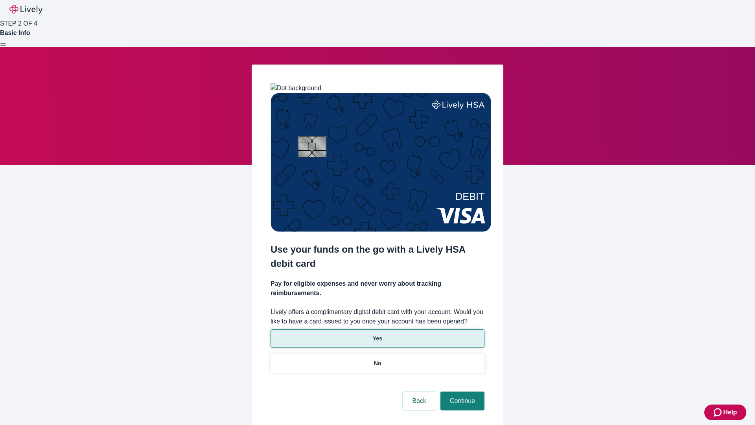  Describe the element at coordinates (378, 288) in the screenshot. I see `h4: Pay for eligible expenses and never worry about tracking reimbursements.` at that location.